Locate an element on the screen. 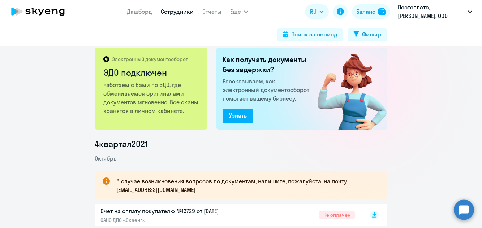 Image resolution: width=482 pixels, height=228 pixels. span: Октябрь is located at coordinates (105, 159).